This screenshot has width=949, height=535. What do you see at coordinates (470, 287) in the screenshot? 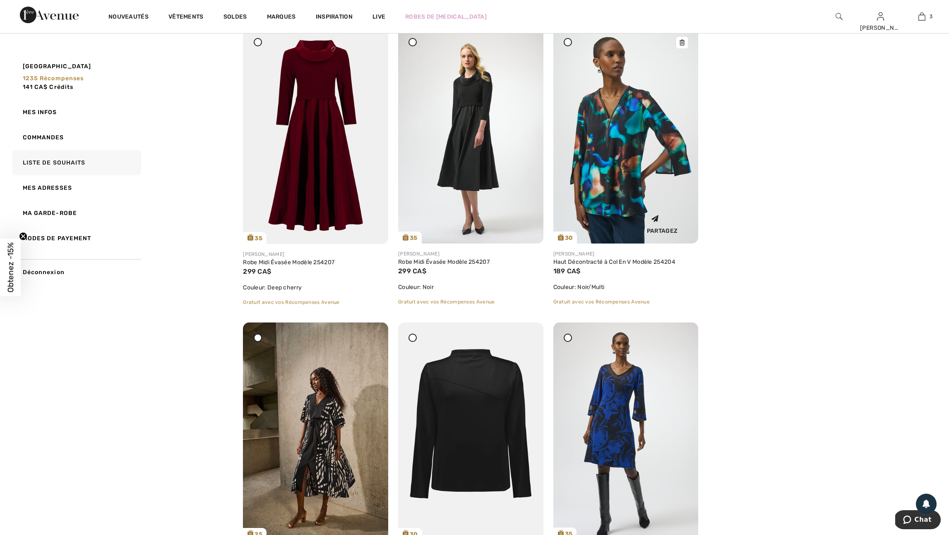
I see `div: Couleur: Noir` at bounding box center [470, 287].